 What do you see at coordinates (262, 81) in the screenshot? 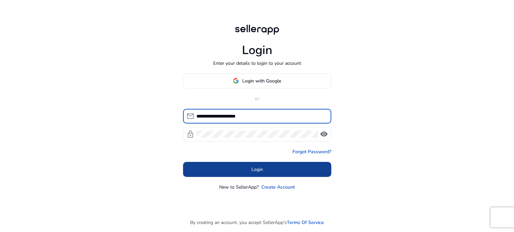
I see `span: Login with Google` at bounding box center [262, 81].